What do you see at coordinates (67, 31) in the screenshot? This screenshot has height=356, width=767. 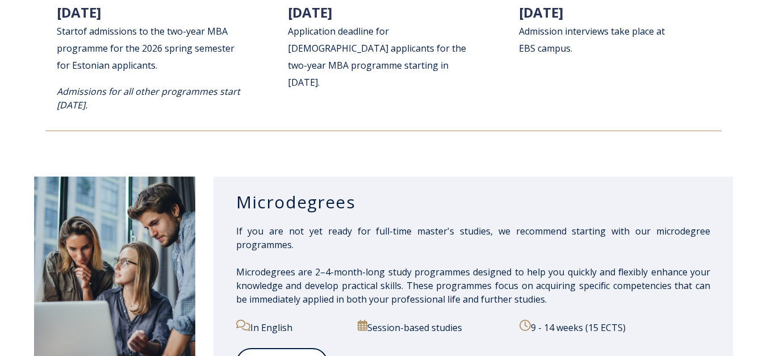 I see `span: Start` at bounding box center [67, 31].